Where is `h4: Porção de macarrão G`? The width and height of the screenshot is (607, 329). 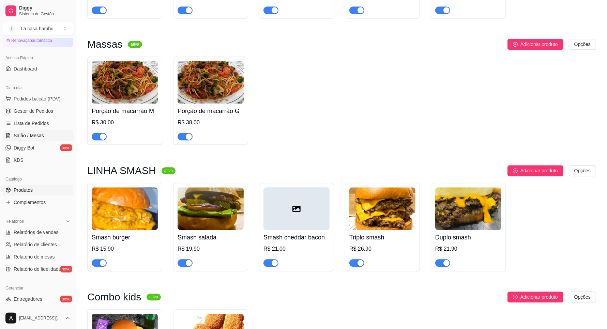 h4: Porção de macarrão G is located at coordinates (210, 111).